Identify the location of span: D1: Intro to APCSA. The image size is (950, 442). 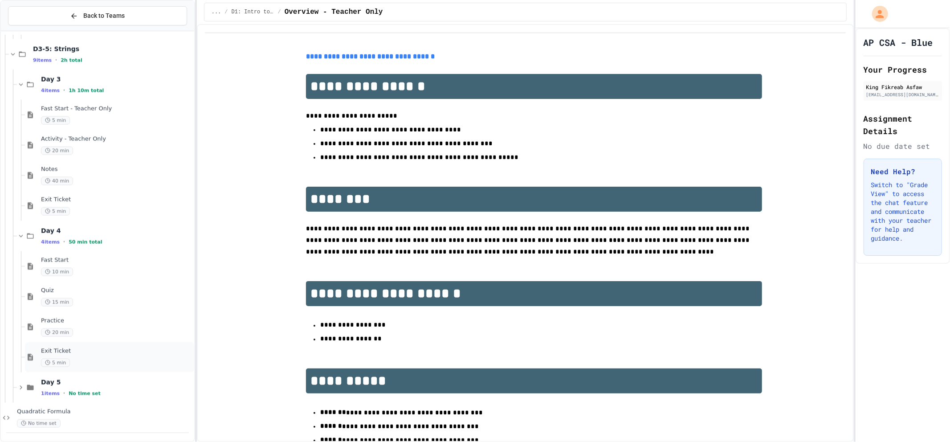
(253, 12).